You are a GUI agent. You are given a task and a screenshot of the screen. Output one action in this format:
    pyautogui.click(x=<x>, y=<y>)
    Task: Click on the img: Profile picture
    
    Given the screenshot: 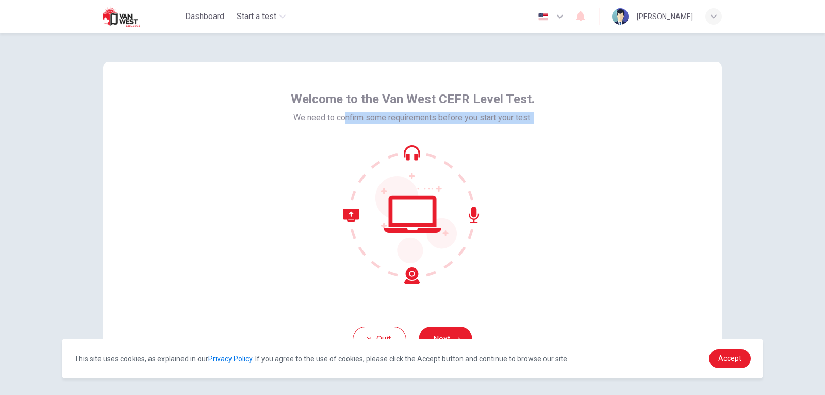 What is the action you would take?
    pyautogui.click(x=621, y=17)
    